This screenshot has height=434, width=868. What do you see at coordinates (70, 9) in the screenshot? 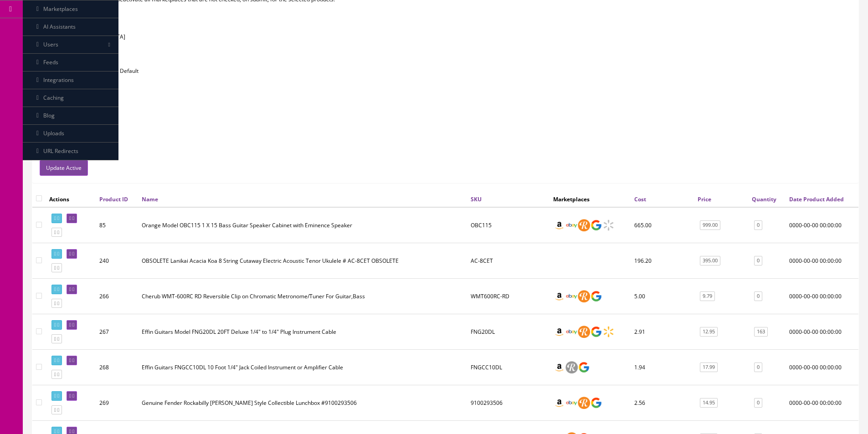
I see `a: Marketplaces` at bounding box center [70, 9].